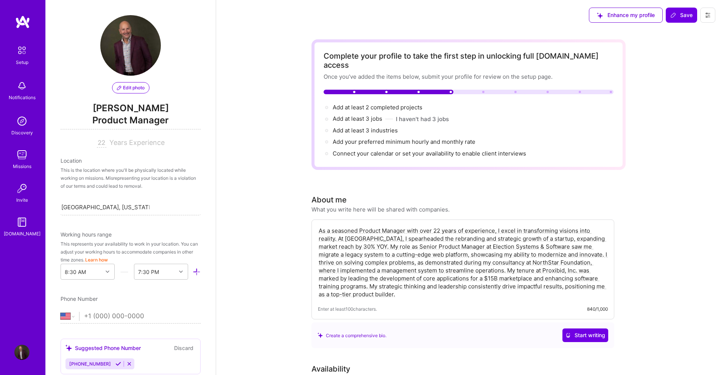 This screenshot has height=375, width=721. Describe the element at coordinates (22, 97) in the screenshot. I see `div: Notifications` at that location.